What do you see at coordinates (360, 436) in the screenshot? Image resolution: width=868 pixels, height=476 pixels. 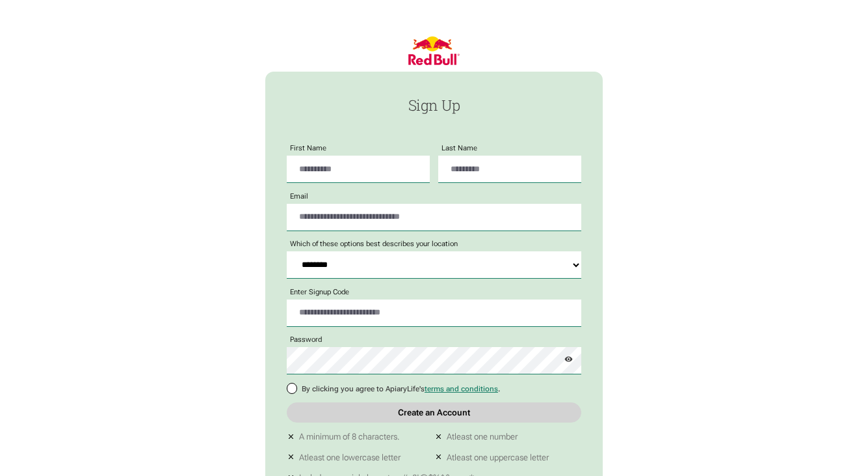 I see `li: A minimum of 8 characters.` at bounding box center [360, 436].